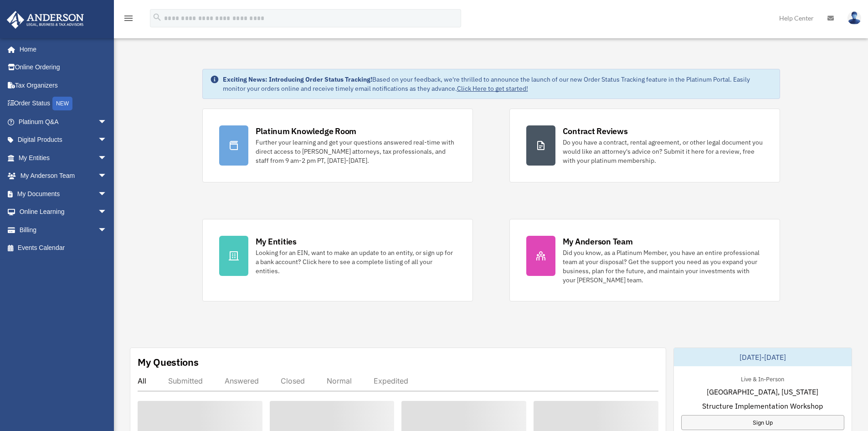 The width and height of the screenshot is (868, 431). What do you see at coordinates (63, 176) in the screenshot?
I see `a: My Anderson Teamarrow_drop_down` at bounding box center [63, 176].